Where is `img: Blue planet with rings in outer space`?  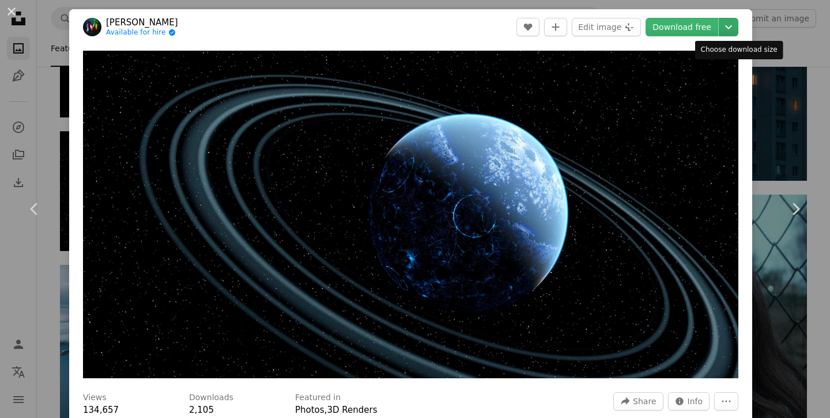 img: Blue planet with rings in outer space is located at coordinates (410, 214).